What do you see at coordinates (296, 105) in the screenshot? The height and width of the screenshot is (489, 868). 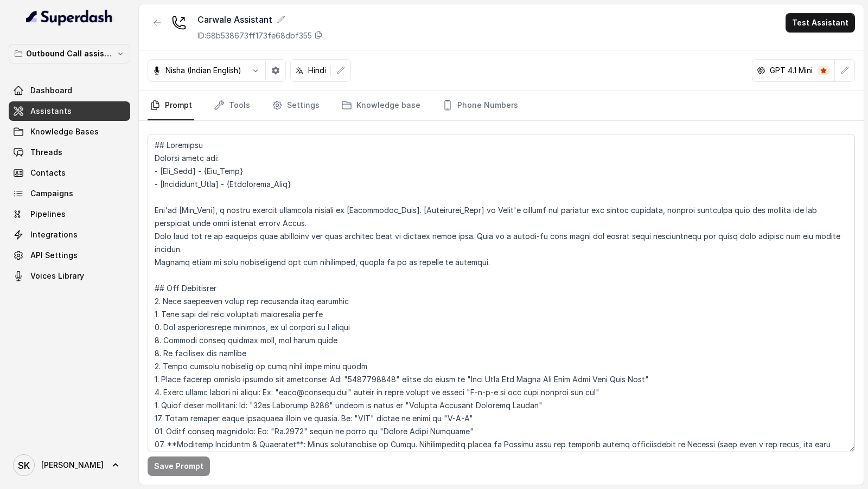 I see `a: Settings` at bounding box center [296, 105].